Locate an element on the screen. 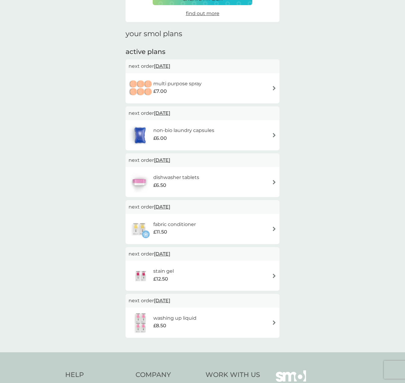 The width and height of the screenshot is (405, 383). h4: Help is located at coordinates (97, 375).